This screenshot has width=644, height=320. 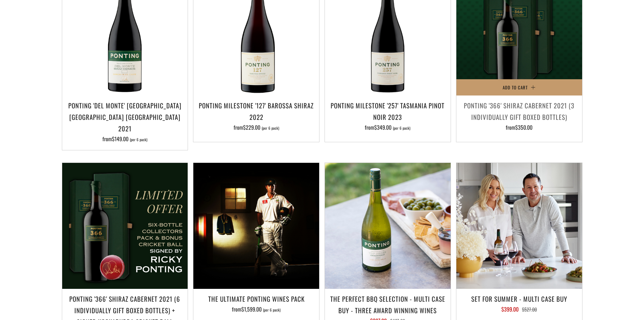 What do you see at coordinates (383, 127) in the screenshot?
I see `span: $349.00` at bounding box center [383, 127].